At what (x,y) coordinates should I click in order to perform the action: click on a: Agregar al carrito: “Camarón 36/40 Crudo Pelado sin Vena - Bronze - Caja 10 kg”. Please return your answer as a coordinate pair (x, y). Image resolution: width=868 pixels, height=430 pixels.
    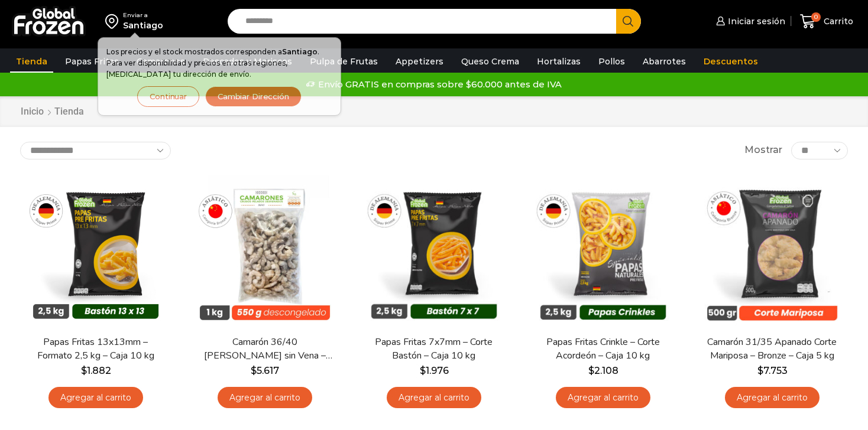
    Looking at the image, I should click on (265, 397).